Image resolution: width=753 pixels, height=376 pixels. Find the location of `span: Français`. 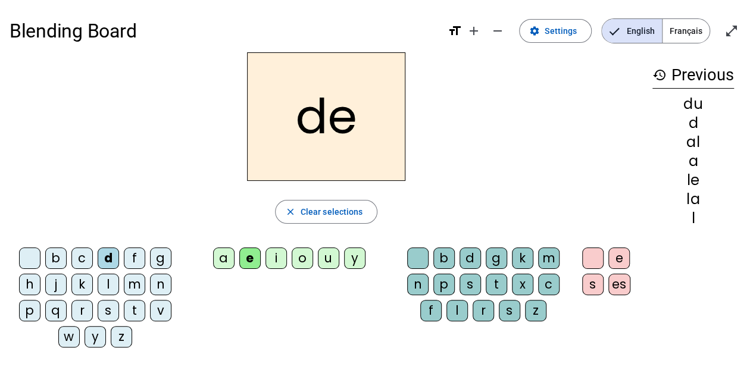

span: Français is located at coordinates (686, 31).